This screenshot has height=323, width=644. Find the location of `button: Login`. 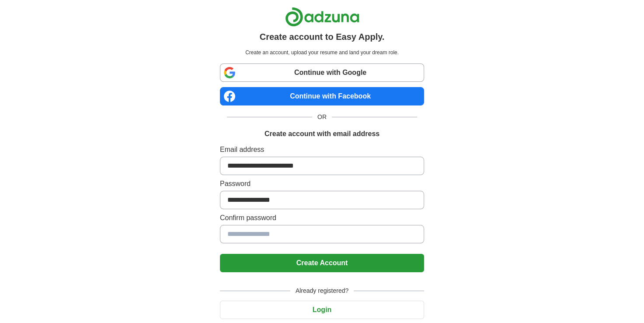

button: Login is located at coordinates (322, 310).